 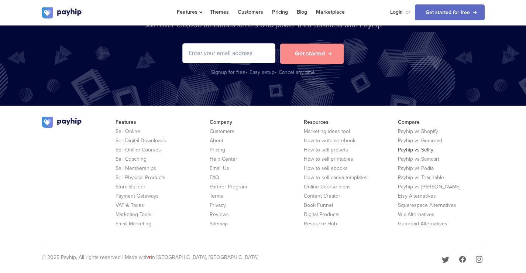 I want to click on a: Etsy Alternatives, so click(x=417, y=196).